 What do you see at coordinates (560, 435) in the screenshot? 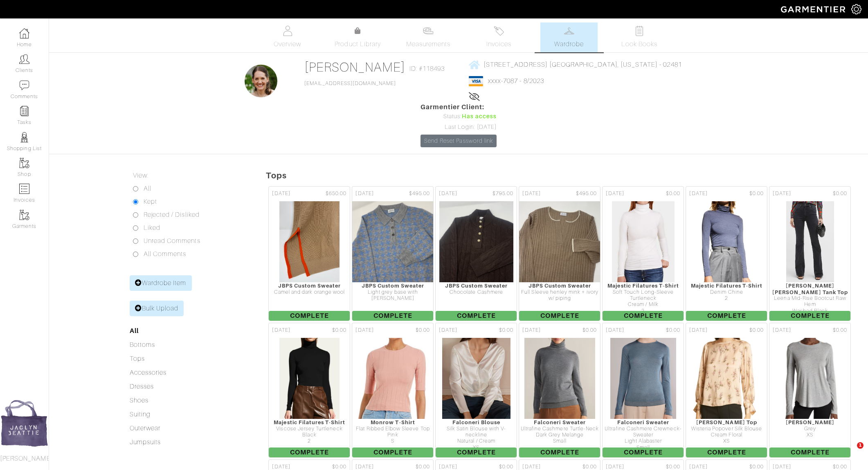
I see `div: Dark Grey Melange` at bounding box center [560, 435].